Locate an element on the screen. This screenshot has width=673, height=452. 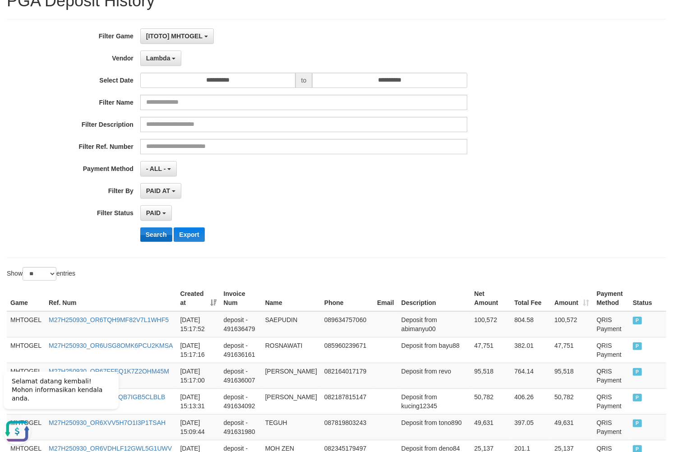
td: Deposit from abimanyu00 is located at coordinates (434, 324).